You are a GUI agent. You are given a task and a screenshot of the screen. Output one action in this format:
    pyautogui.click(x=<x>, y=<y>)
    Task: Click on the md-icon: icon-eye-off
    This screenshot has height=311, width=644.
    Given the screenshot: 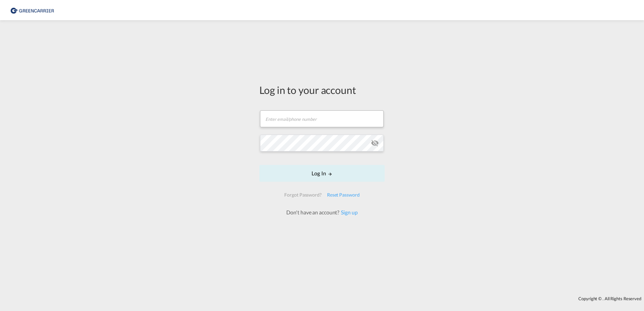 What is the action you would take?
    pyautogui.click(x=375, y=143)
    